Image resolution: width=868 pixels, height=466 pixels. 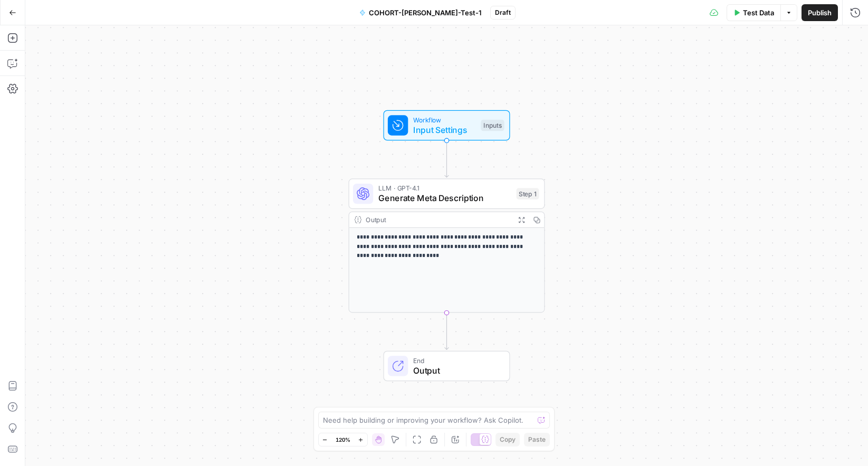 I want to click on span: LLM · GPT-4.1, so click(x=445, y=188).